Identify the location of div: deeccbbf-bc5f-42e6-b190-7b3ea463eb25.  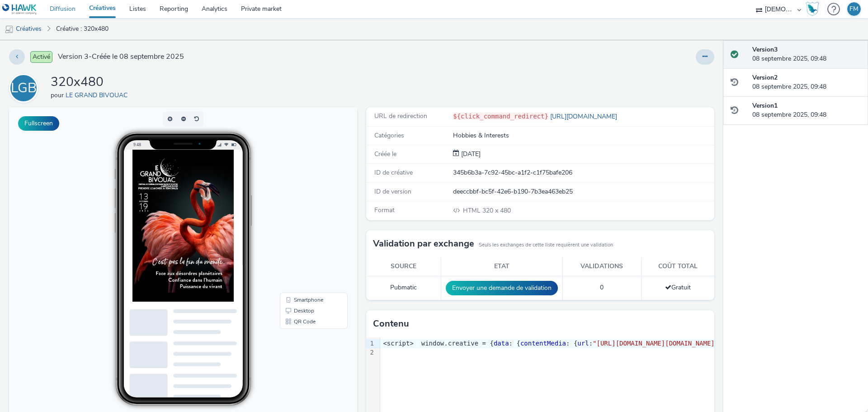
(583, 191).